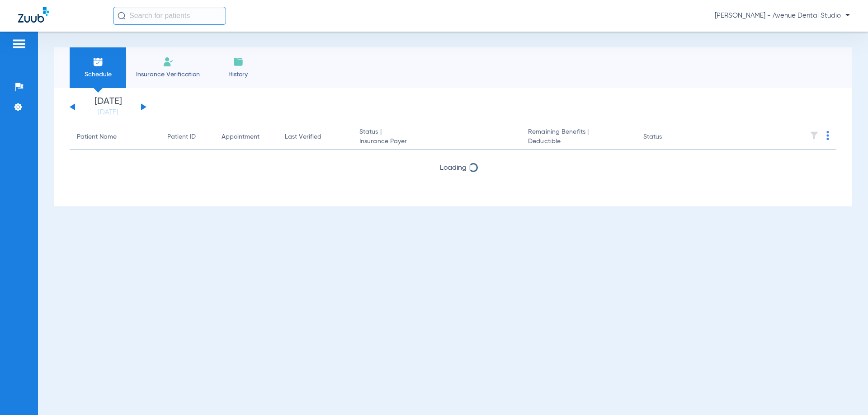  What do you see at coordinates (578, 138) in the screenshot?
I see `th: Remaining Benefits |` at bounding box center [578, 138].